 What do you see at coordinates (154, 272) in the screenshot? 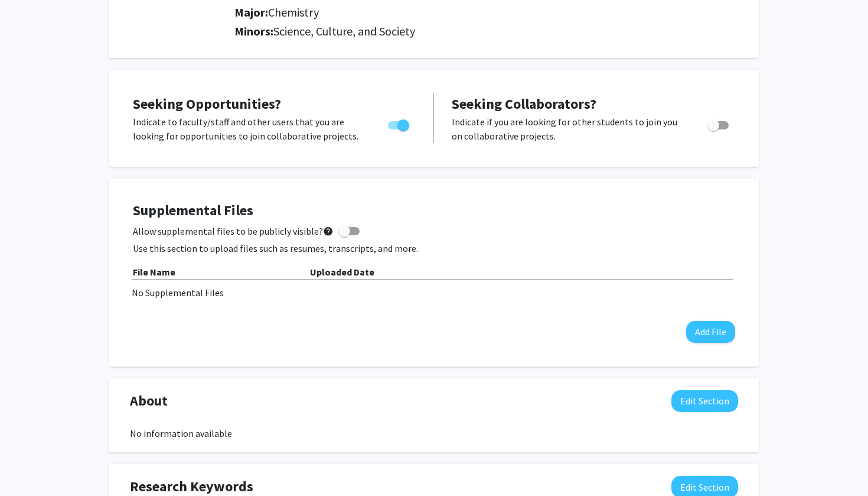
I see `b: File Name` at bounding box center [154, 272].